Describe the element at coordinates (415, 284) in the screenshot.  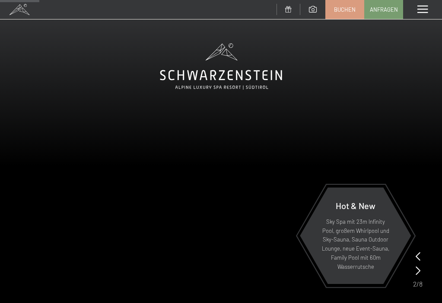
I see `span: 2` at that location.